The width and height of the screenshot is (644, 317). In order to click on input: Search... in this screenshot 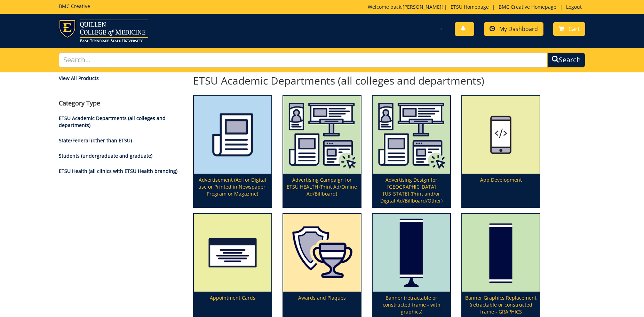, I will do `click(303, 60)`.